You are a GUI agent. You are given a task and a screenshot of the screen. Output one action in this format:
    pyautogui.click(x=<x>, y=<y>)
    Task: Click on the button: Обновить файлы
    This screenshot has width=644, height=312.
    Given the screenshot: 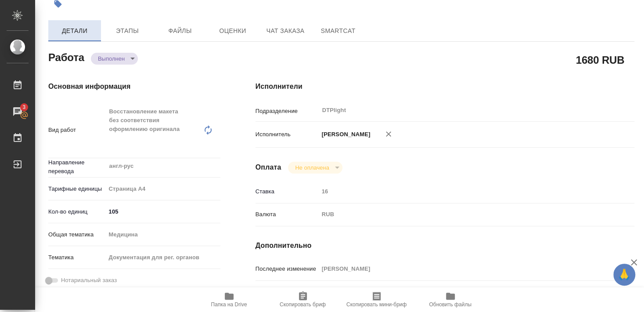 What is the action you would take?
    pyautogui.click(x=451, y=299)
    